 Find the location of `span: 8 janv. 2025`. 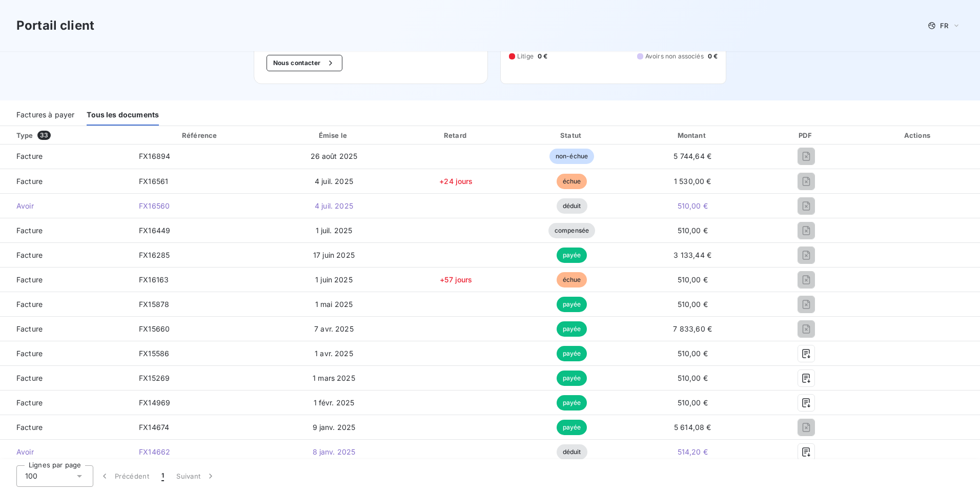

span: 8 janv. 2025 is located at coordinates (334, 452).